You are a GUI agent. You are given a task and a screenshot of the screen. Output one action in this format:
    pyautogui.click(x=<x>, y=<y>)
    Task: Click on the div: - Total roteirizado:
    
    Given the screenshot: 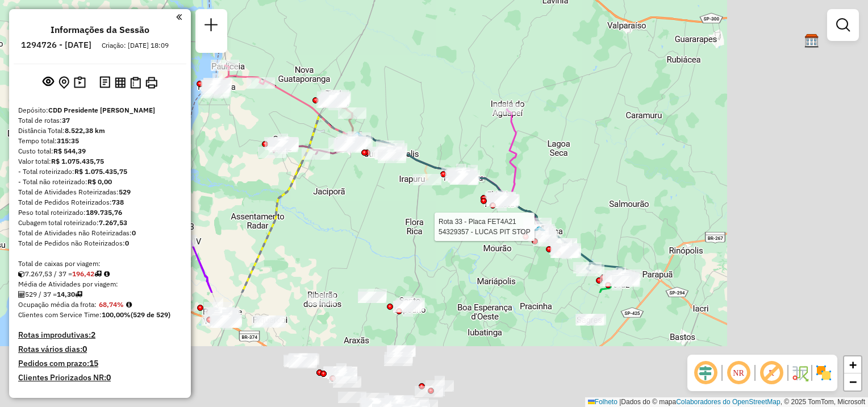 What is the action you would take?
    pyautogui.click(x=100, y=172)
    